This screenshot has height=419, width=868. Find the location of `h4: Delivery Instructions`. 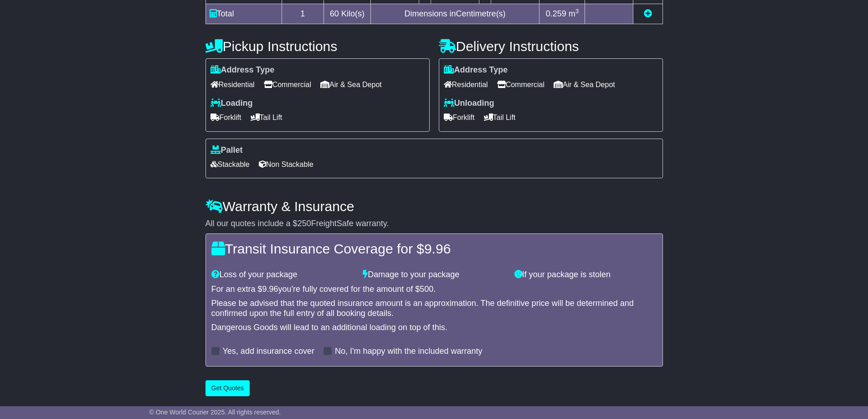

h4: Delivery Instructions is located at coordinates (551, 46).